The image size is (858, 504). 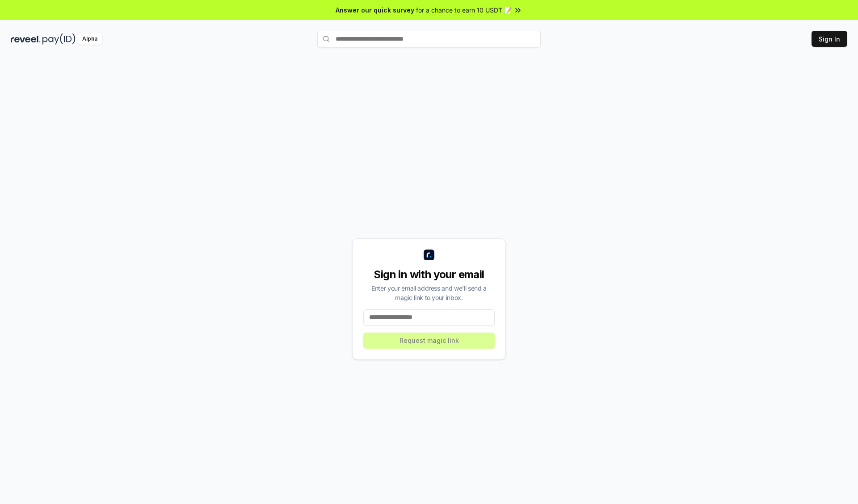 What do you see at coordinates (429, 275) in the screenshot?
I see `div: Sign in with your email` at bounding box center [429, 275].